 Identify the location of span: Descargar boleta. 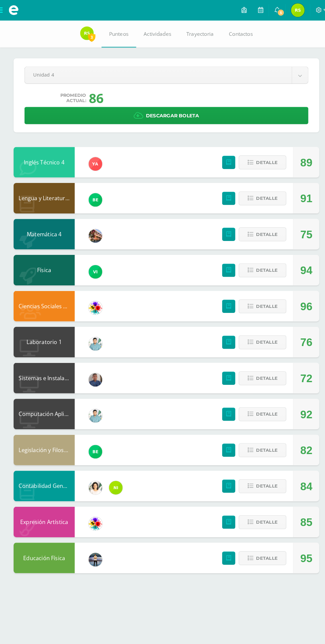
(168, 113).